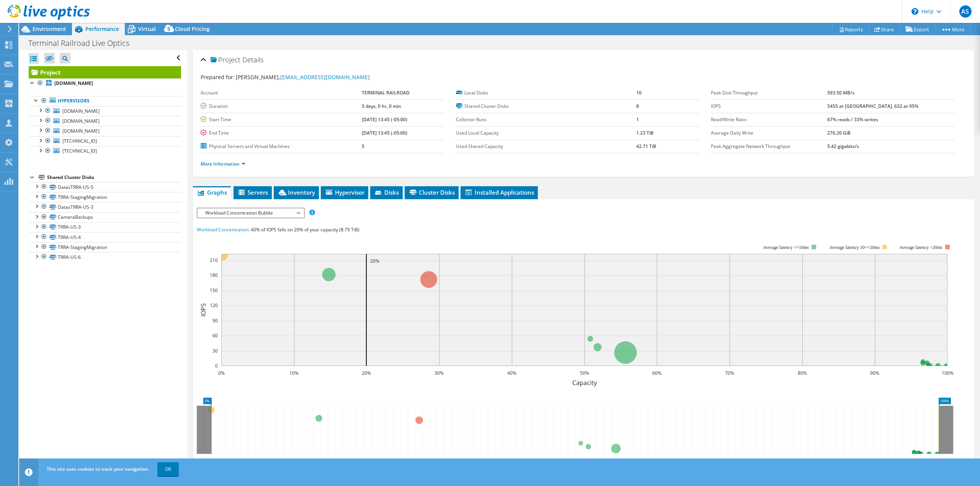  Describe the element at coordinates (639, 93) in the screenshot. I see `b: 10` at that location.